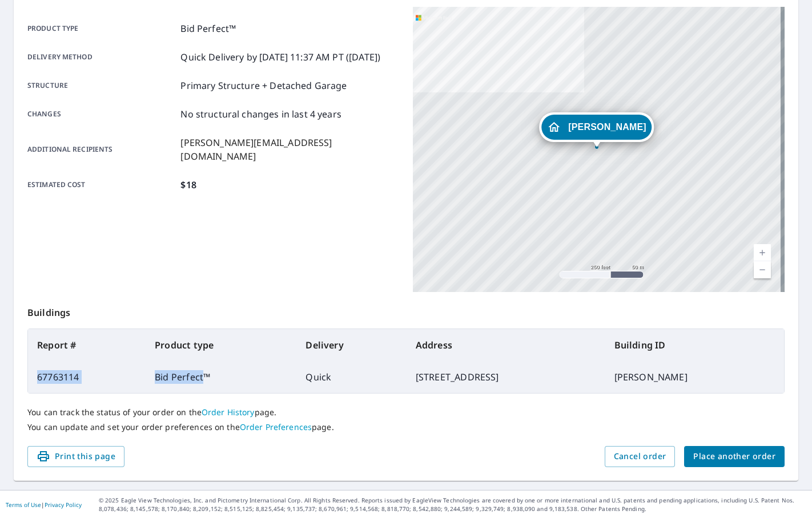 The height and width of the screenshot is (519, 812). I want to click on a: Privacy Policy, so click(63, 505).